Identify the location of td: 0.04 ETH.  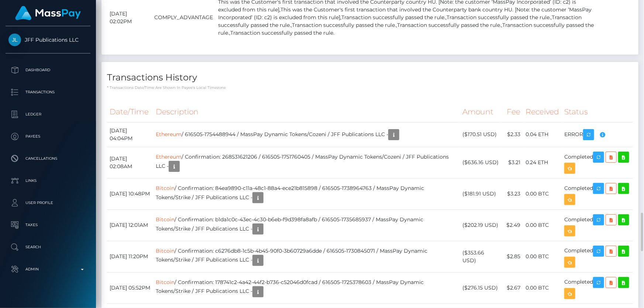
(542, 134).